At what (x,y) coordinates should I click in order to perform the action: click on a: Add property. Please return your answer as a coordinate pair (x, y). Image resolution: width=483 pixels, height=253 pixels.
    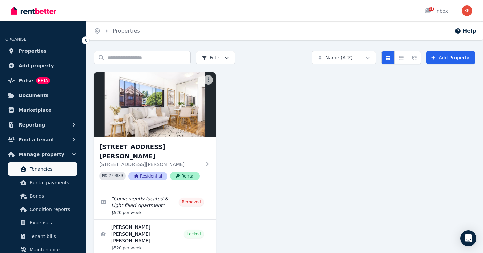
    Looking at the image, I should click on (43, 66).